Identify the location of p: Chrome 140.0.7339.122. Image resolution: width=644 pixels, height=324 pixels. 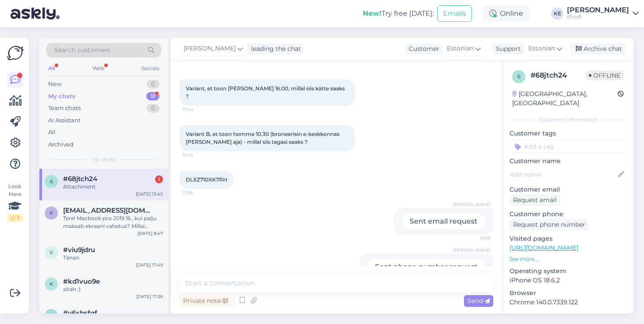
(568, 302).